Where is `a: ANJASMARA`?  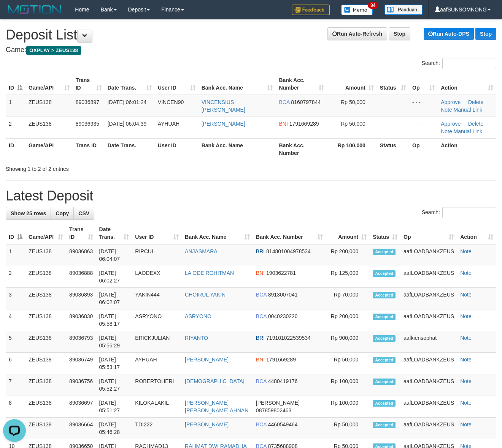 a: ANJASMARA is located at coordinates (201, 252).